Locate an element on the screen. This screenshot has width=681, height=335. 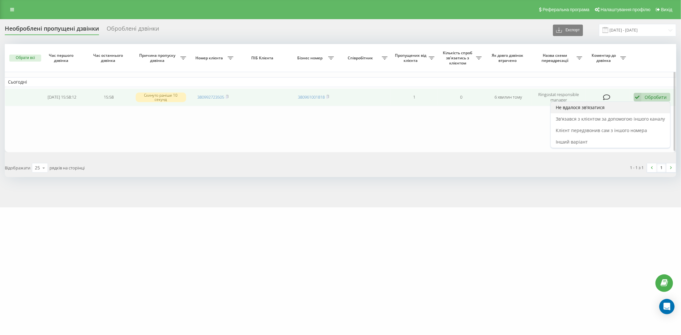
td: Сьогодні is located at coordinates (340, 82).